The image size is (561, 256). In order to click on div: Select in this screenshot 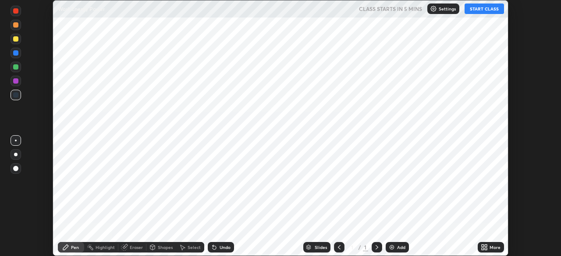, I will do `click(194, 248)`.